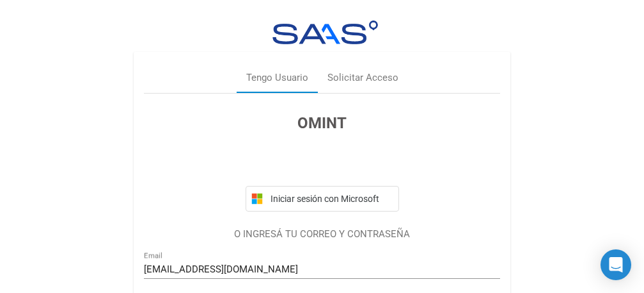 The image size is (644, 293). What do you see at coordinates (331, 199) in the screenshot?
I see `span: Iniciar sesión con Microsoft` at bounding box center [331, 199].